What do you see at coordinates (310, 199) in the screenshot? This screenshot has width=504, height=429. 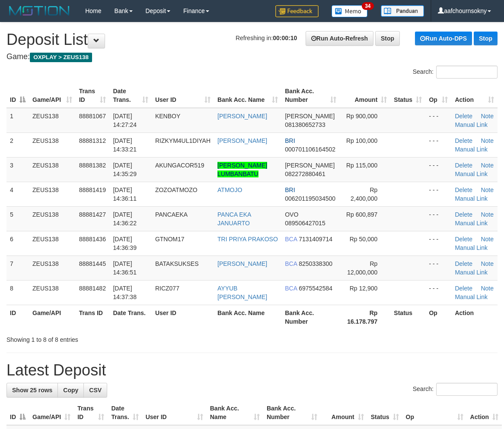 I see `span: Copy 006201195034500 to clipboard` at bounding box center [310, 199].